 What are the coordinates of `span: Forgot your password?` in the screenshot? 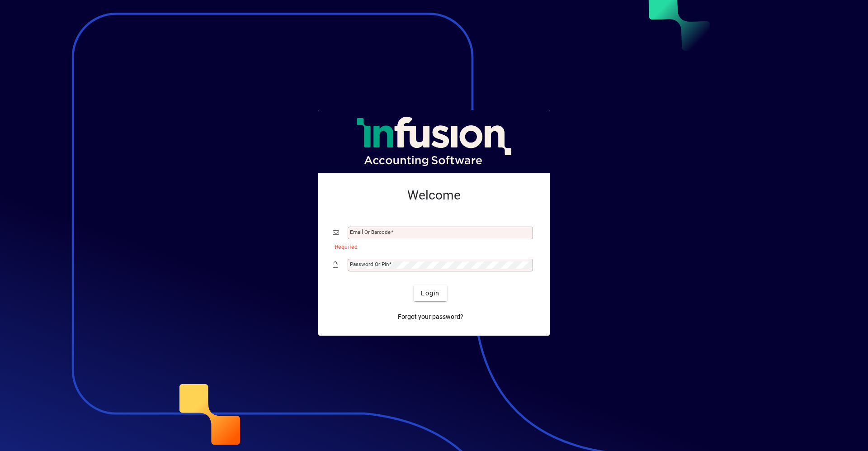 It's located at (431, 316).